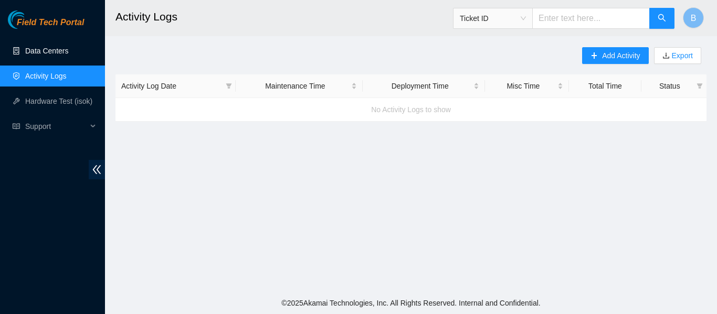  What do you see at coordinates (666, 56) in the screenshot?
I see `span: download` at bounding box center [666, 56].